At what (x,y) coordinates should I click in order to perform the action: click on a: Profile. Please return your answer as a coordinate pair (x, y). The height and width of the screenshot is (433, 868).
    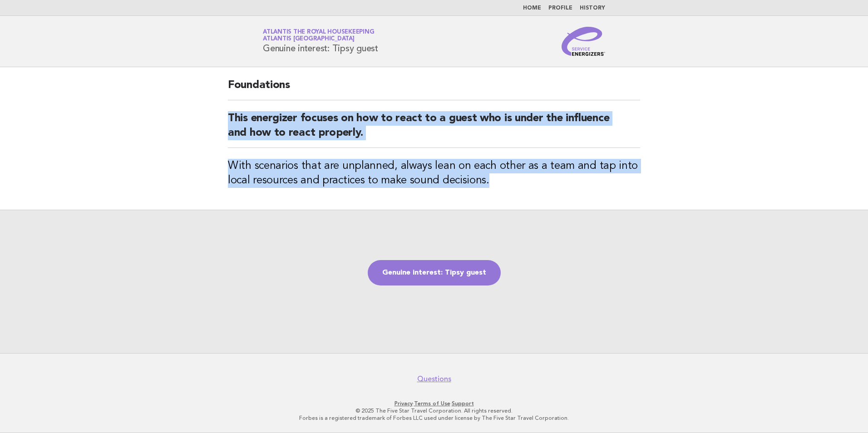
    Looking at the image, I should click on (560, 8).